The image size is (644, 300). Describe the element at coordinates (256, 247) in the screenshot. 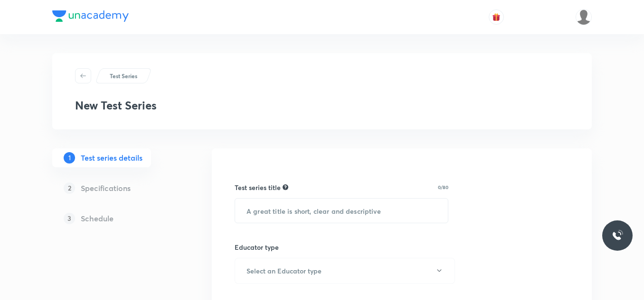

I see `h6: Educator type` at that location.